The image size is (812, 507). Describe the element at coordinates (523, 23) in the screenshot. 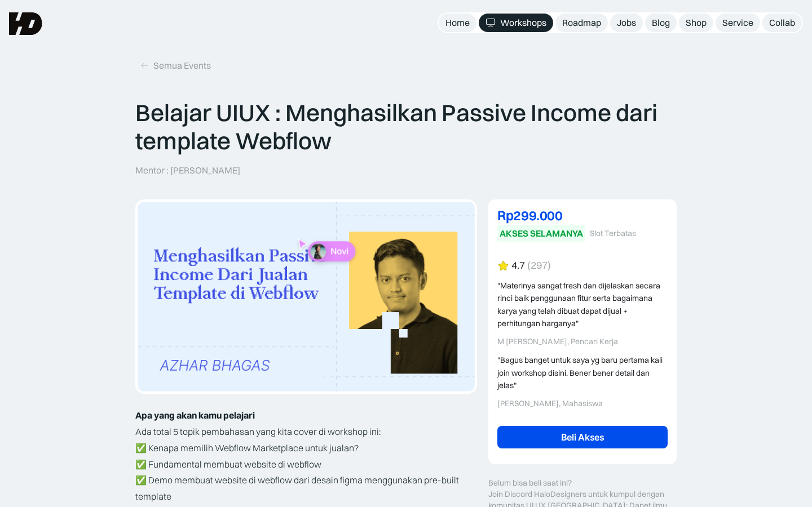

I see `div: Workshops` at that location.